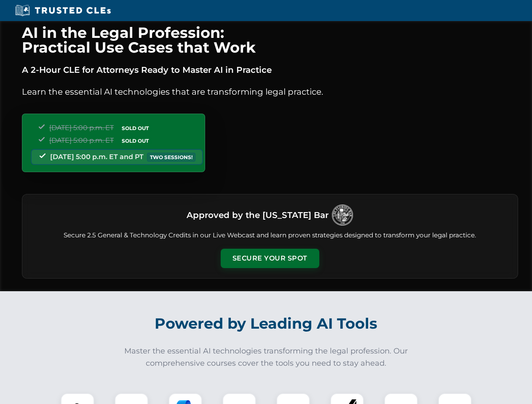 Image resolution: width=532 pixels, height=404 pixels. Describe the element at coordinates (270, 70) in the screenshot. I see `p: A 2-Hour CLE for Attorneys Ready to Master AI in Practice` at that location.